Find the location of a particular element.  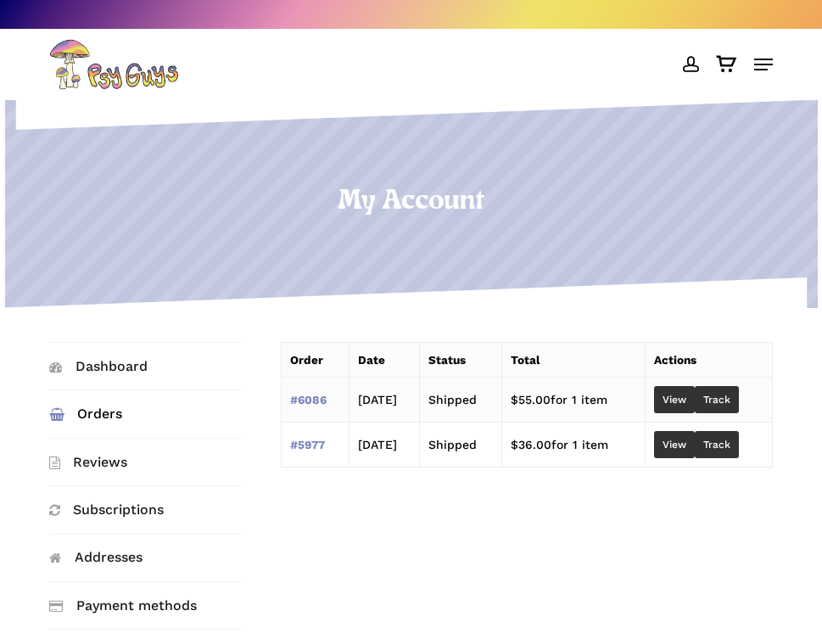

a: View order number 5977 is located at coordinates (307, 444).